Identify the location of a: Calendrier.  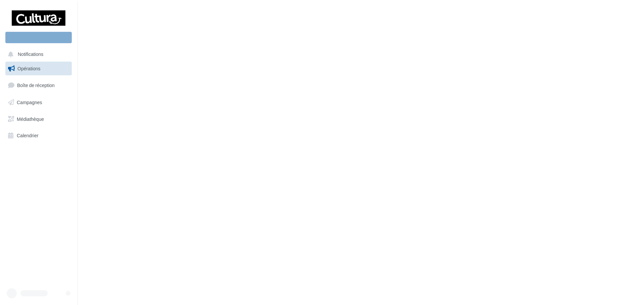
(38, 136).